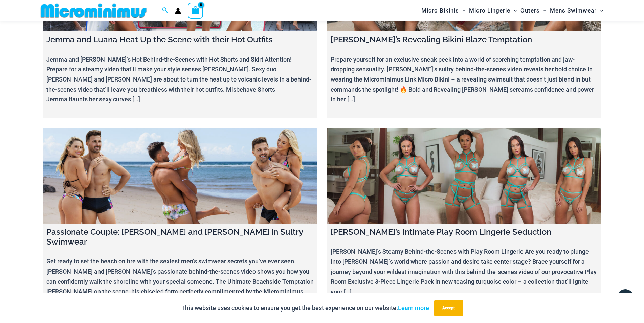  What do you see at coordinates (180, 39) in the screenshot?
I see `h4: Jemma and Luana Heat Up the Scene with their Hot Outfits` at bounding box center [180, 39].